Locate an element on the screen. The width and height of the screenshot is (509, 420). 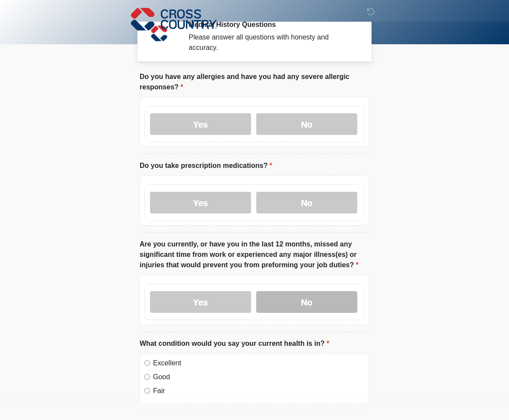
label: Good is located at coordinates (259, 377).